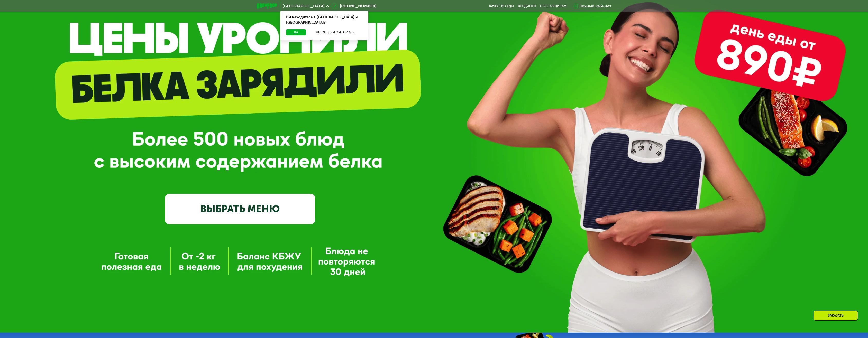  Describe the element at coordinates (335, 33) in the screenshot. I see `button: Нет, я в другом городе` at that location.